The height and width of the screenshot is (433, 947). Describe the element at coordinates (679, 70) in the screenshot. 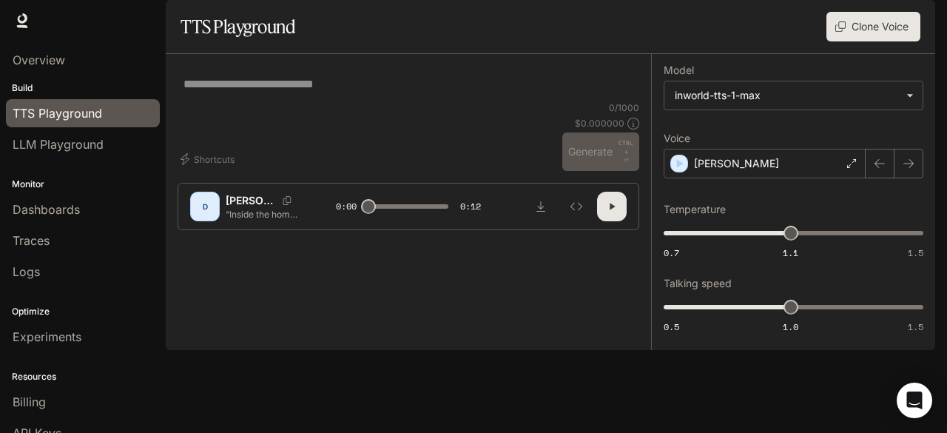

I see `p: Model` at that location.